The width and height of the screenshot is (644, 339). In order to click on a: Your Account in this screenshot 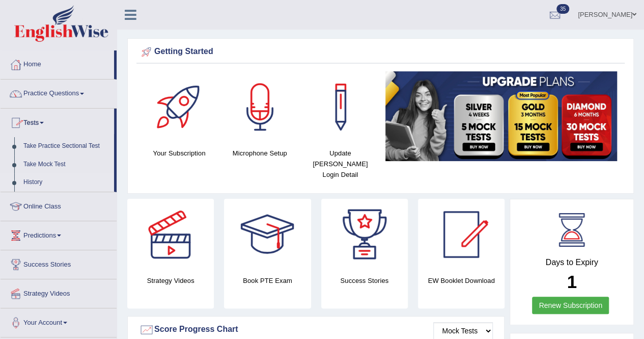, I will do `click(59, 321)`.